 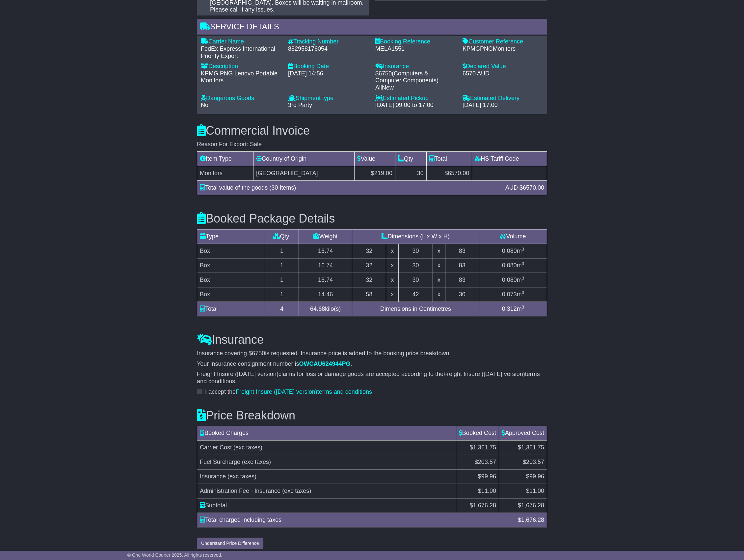 What do you see at coordinates (372, 28) in the screenshot?
I see `div: Service Details` at bounding box center [372, 28].